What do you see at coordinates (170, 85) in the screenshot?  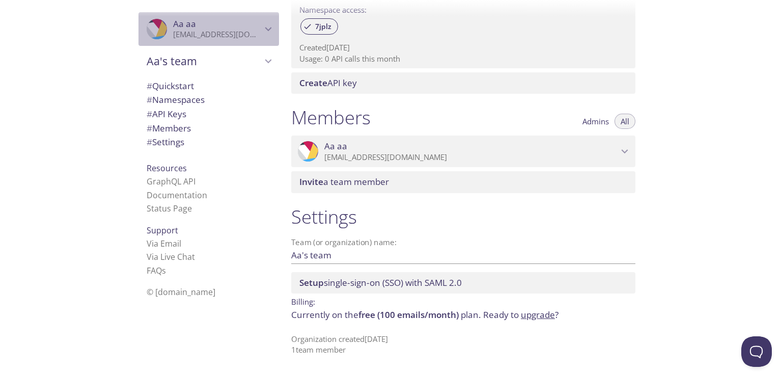 I see `span: Quickstart` at bounding box center [170, 85].